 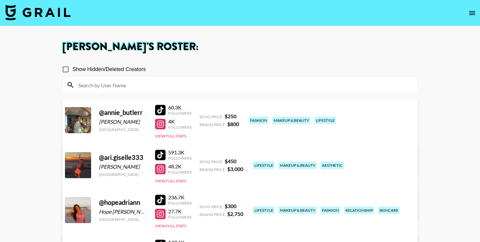 What do you see at coordinates (123, 158) in the screenshot?
I see `div: @ ari.giselle333` at bounding box center [123, 158].